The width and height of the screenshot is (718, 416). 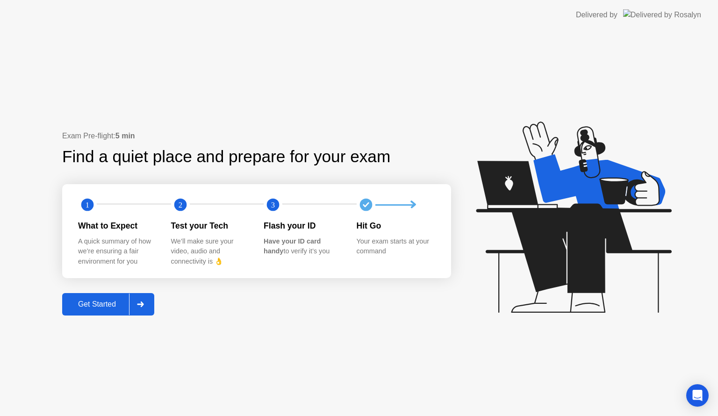 I want to click on text: 1, so click(x=87, y=205).